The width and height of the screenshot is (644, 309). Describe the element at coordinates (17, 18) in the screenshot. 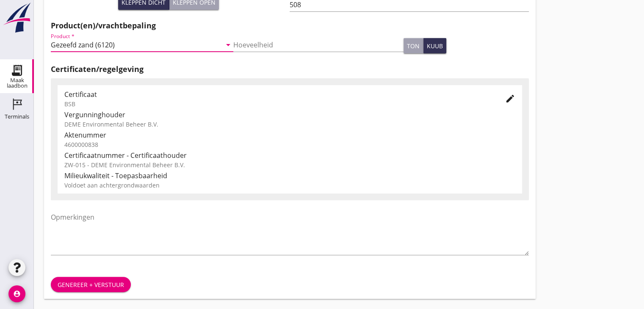

I see `img: logo-small.a267ee39.svg` at that location.